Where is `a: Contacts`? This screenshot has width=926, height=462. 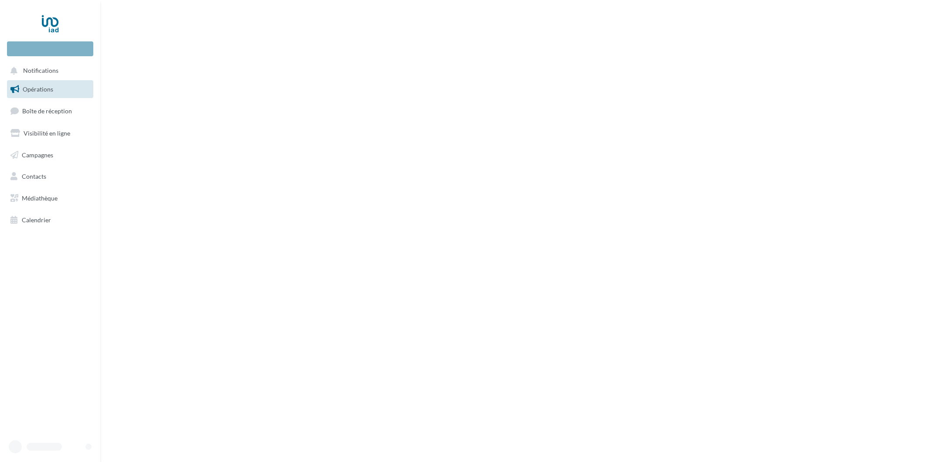
a: Contacts is located at coordinates (50, 177).